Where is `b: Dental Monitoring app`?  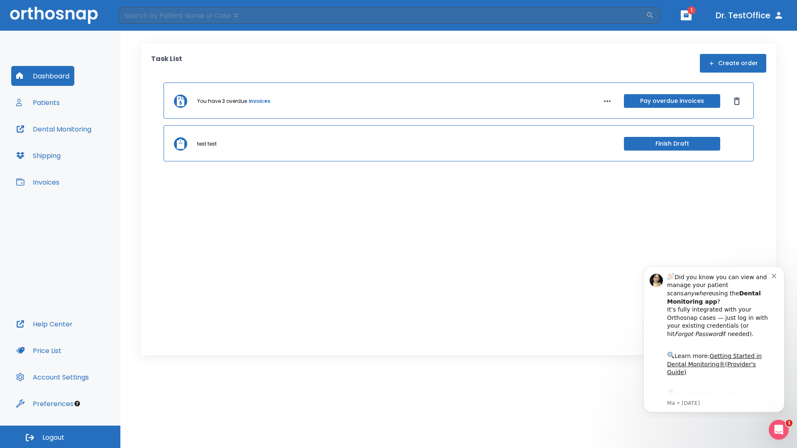 b: Dental Monitoring app is located at coordinates (83, 39).